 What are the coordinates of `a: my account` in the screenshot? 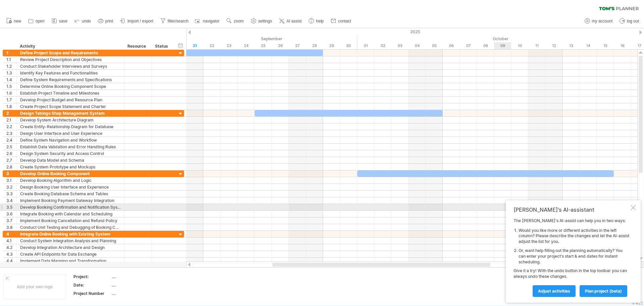 It's located at (599, 21).